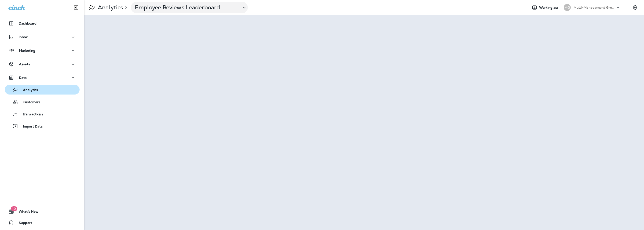  I want to click on p: Employee Reviews Leaderboard, so click(186, 7).